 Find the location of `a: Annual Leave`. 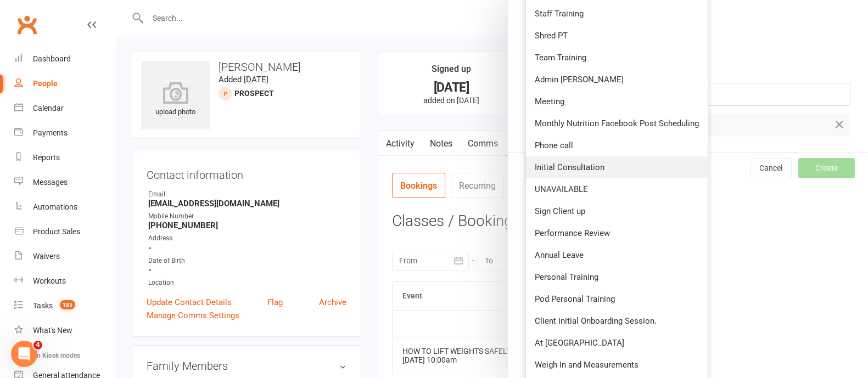

a: Annual Leave is located at coordinates (617, 255).